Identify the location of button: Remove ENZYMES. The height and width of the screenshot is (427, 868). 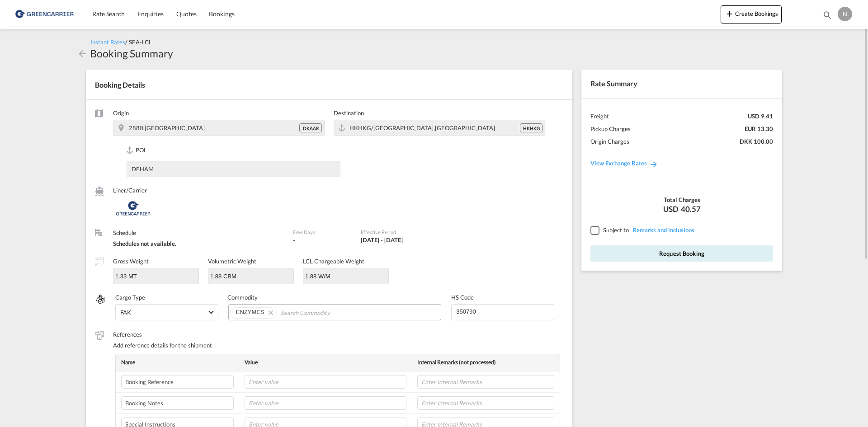
(270, 312).